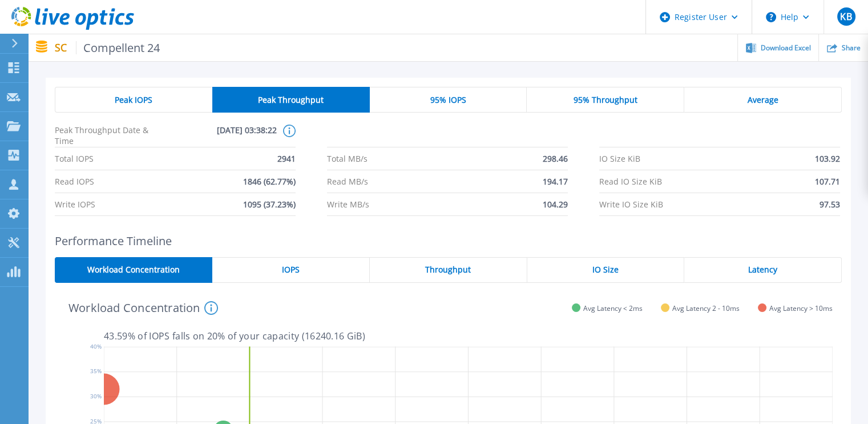  Describe the element at coordinates (620, 158) in the screenshot. I see `span: IO Size KiB` at that location.